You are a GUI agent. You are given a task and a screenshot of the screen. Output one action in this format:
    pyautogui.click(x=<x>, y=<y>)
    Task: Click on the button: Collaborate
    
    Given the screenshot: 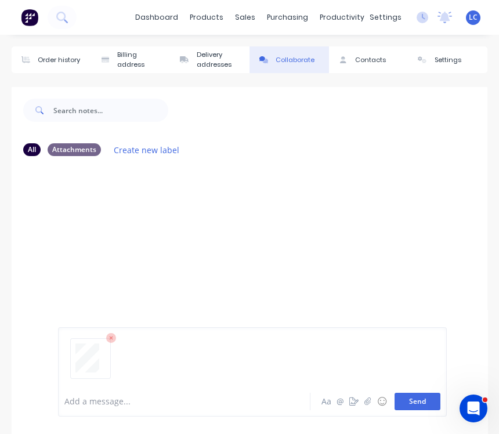 What is the action you would take?
    pyautogui.click(x=289, y=60)
    